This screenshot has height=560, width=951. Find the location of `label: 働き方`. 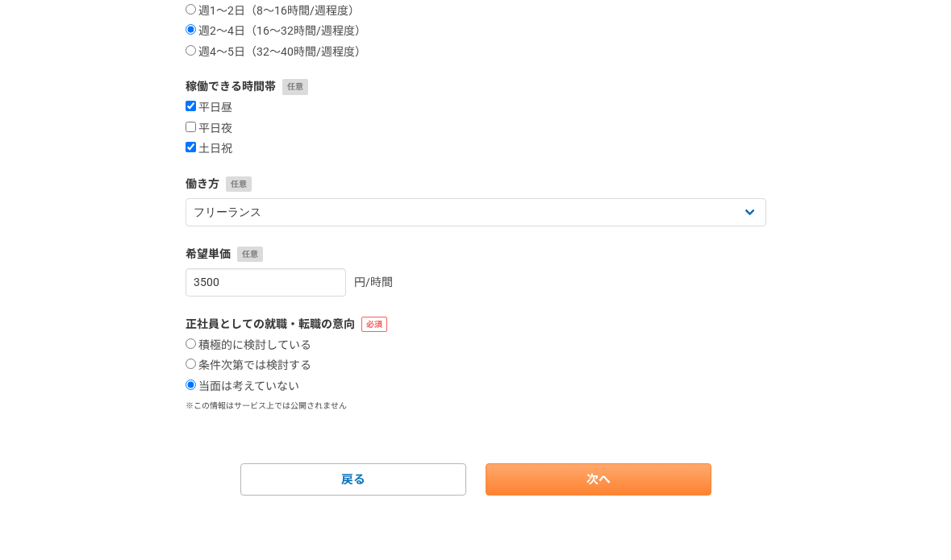

label: 働き方 is located at coordinates (475, 183).